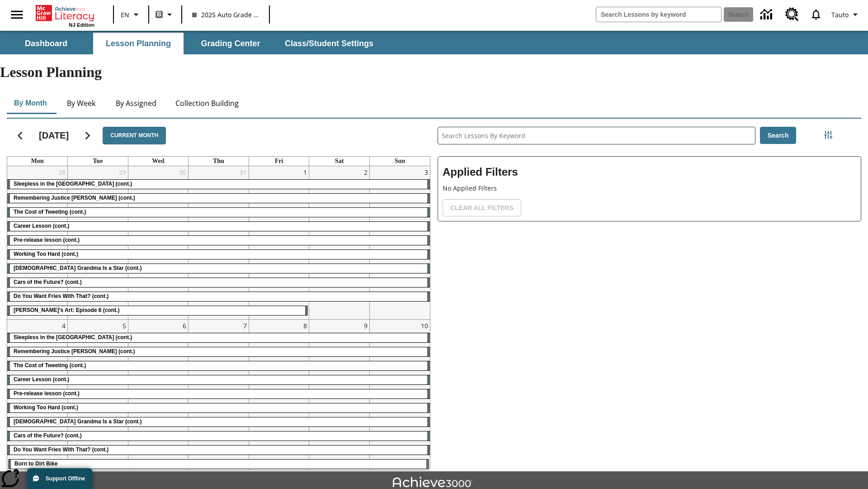 The height and width of the screenshot is (489, 868). I want to click on button: Grading Center, so click(231, 44).